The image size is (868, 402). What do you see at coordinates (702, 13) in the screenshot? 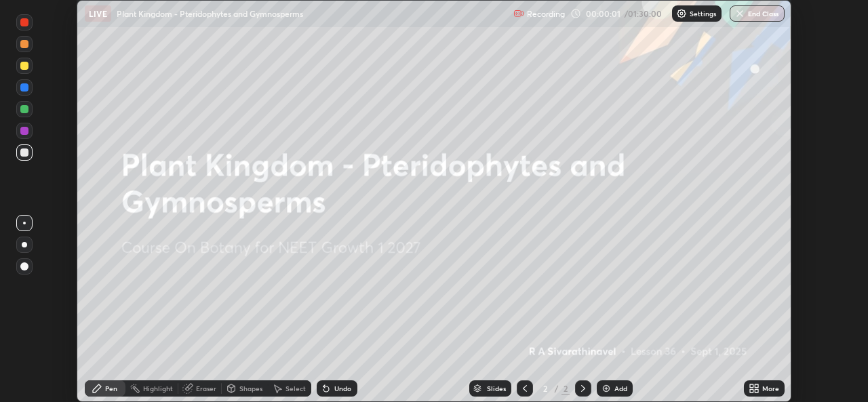
I see `p: Settings` at bounding box center [702, 13].